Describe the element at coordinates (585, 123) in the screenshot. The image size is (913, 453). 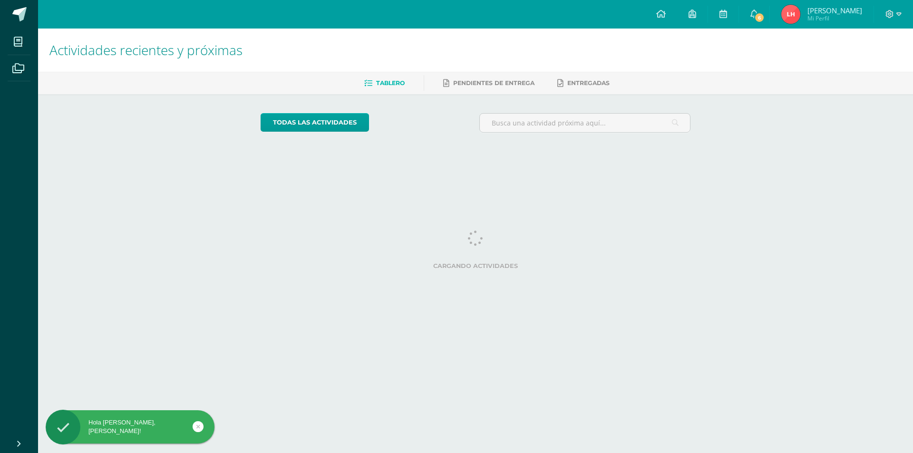
I see `input: Busca una actividad próxima aquí...` at that location.